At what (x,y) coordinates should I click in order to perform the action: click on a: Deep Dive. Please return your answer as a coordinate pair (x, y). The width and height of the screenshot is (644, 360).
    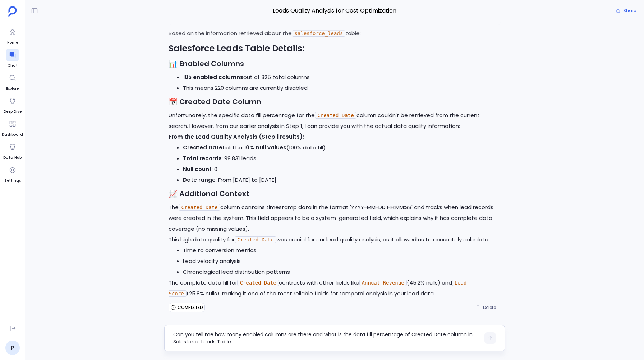
    Looking at the image, I should click on (13, 105).